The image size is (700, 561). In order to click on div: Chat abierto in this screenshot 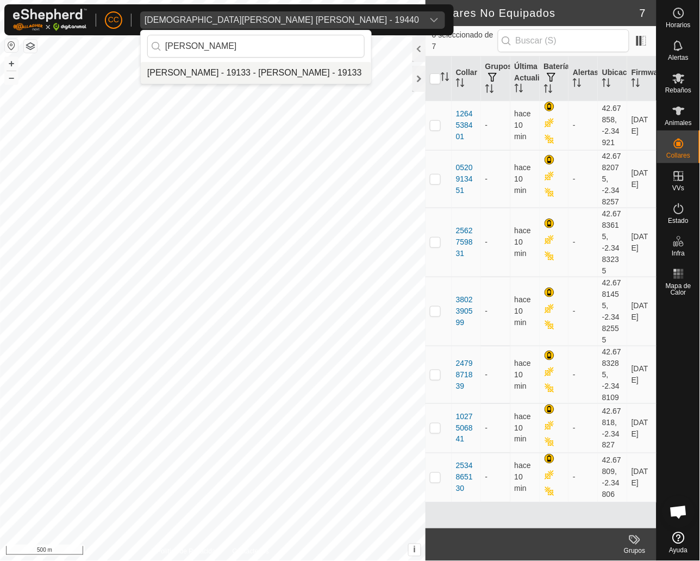, I will do `click(679, 512)`.